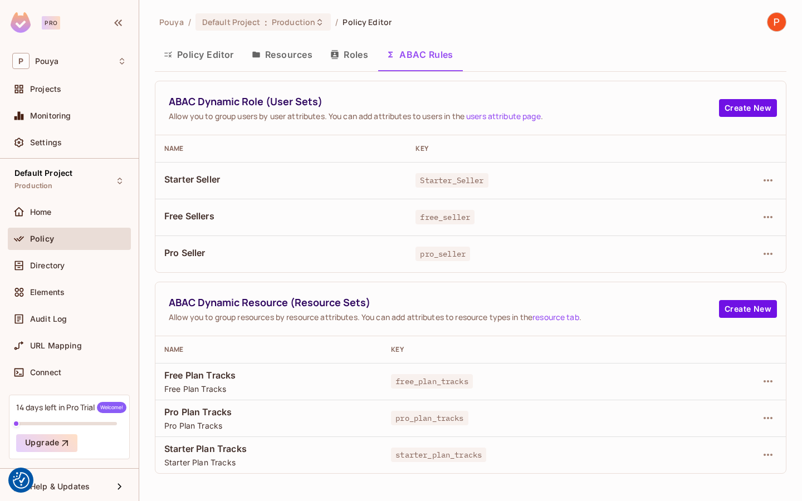 Image resolution: width=802 pixels, height=501 pixels. What do you see at coordinates (281, 216) in the screenshot?
I see `span: Free Sellers` at bounding box center [281, 216].